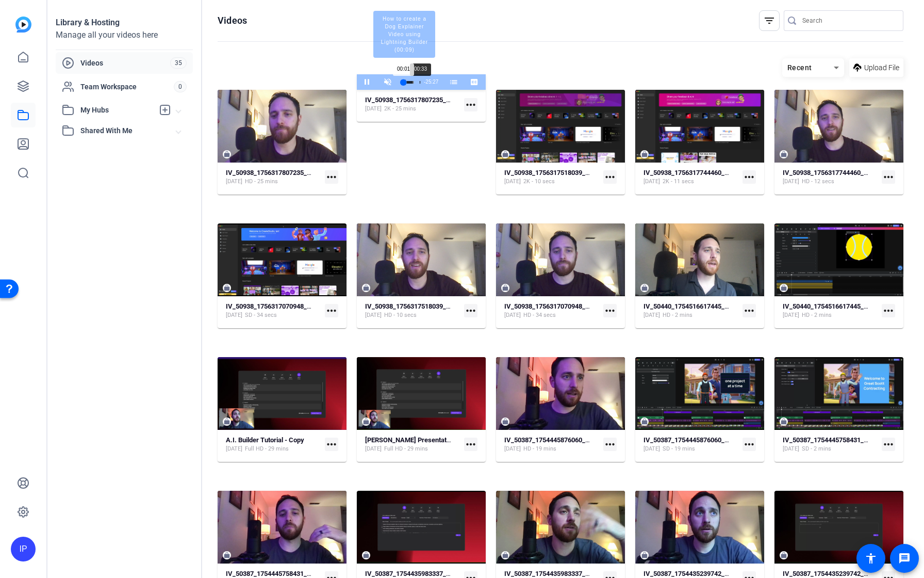 This screenshot has width=924, height=578. I want to click on strong: IV_50387_1754435239742_screen, so click(833, 573).